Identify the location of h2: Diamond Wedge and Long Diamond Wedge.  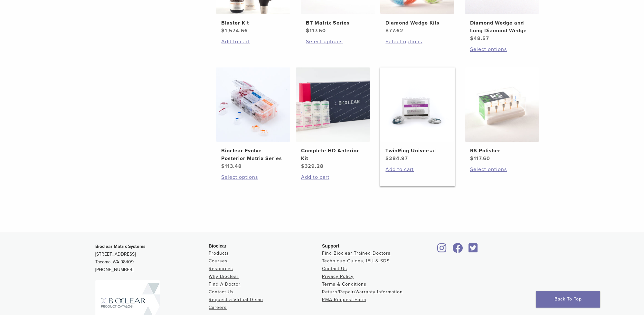
(503, 27).